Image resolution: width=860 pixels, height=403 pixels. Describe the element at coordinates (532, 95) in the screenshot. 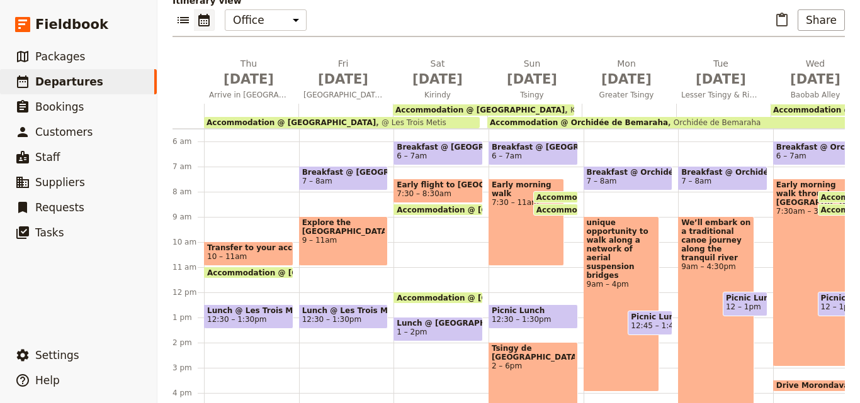

I see `span: Tsingy` at that location.